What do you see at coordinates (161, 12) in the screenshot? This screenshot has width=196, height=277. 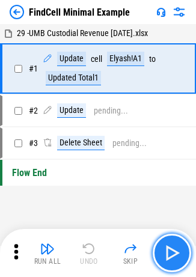 I see `img: Support` at bounding box center [161, 12].